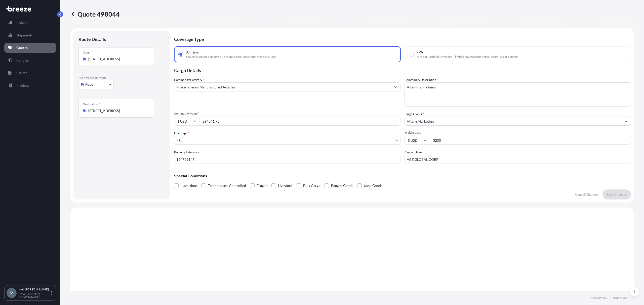  Describe the element at coordinates (262, 185) in the screenshot. I see `span: Fragile` at that location.